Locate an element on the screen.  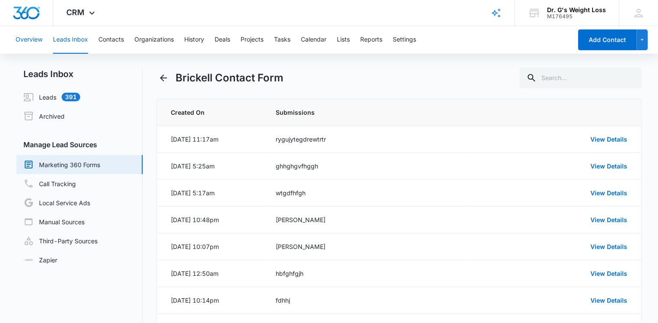
div: account name is located at coordinates (576, 10).